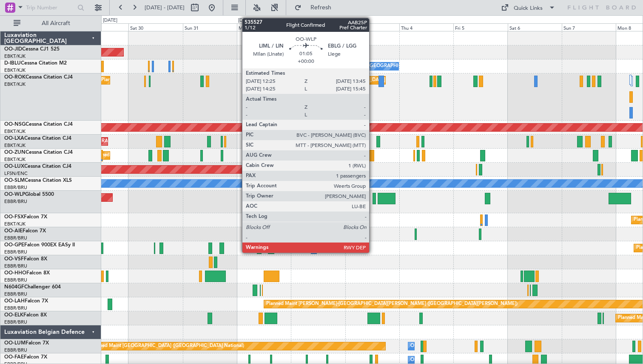  Describe the element at coordinates (14, 301) in the screenshot. I see `span: OO-LAH` at that location.